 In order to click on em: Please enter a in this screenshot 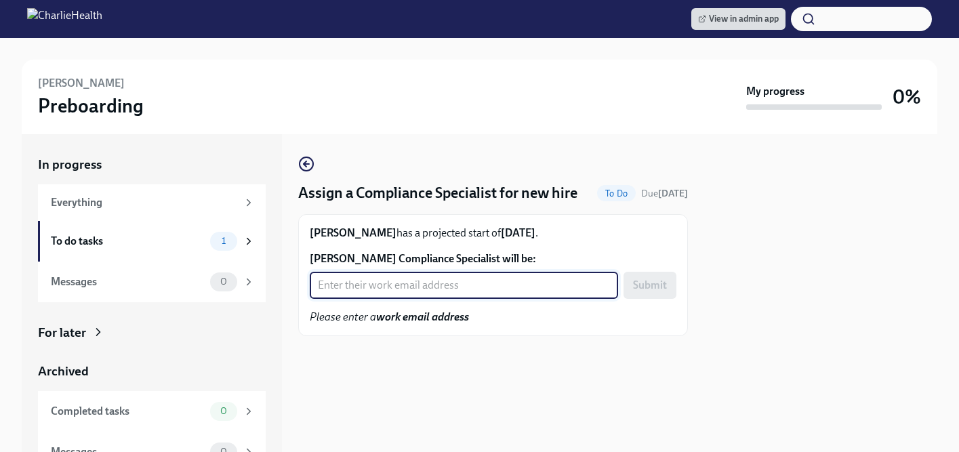, I will do `click(389, 316)`.